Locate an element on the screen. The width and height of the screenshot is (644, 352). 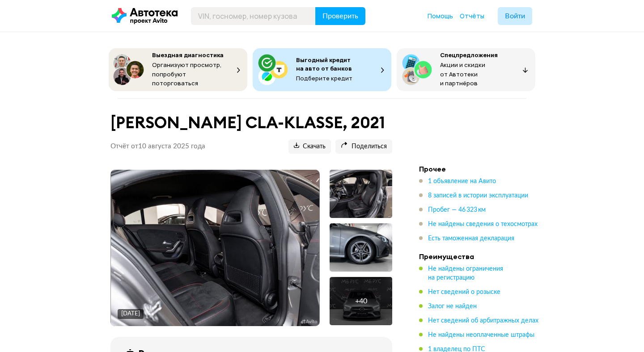
span: Акции и скидки от Автотеки и партнёров is located at coordinates (463, 74).